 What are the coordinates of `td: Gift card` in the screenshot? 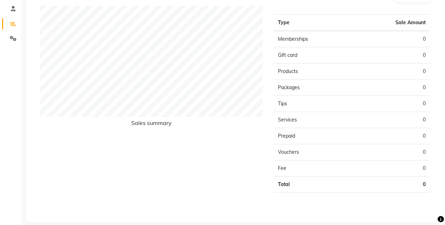 It's located at (313, 56).